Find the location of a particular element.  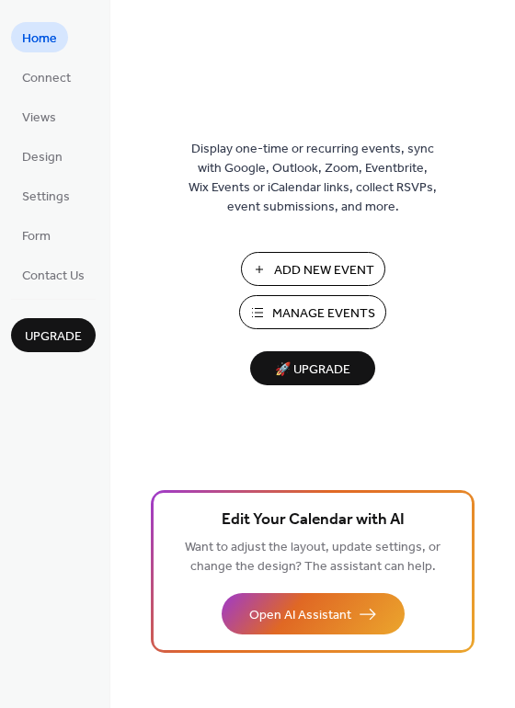

span: Add New Event is located at coordinates (323, 270).